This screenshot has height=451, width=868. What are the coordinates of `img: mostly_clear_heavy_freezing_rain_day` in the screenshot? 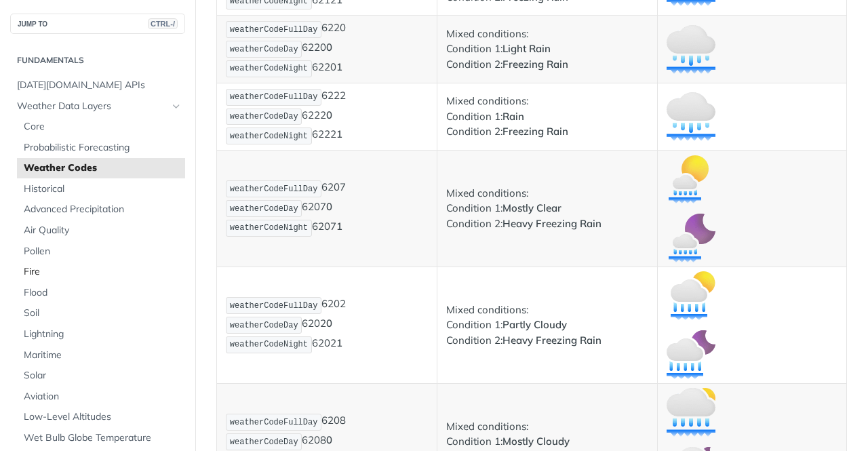 It's located at (691, 179).